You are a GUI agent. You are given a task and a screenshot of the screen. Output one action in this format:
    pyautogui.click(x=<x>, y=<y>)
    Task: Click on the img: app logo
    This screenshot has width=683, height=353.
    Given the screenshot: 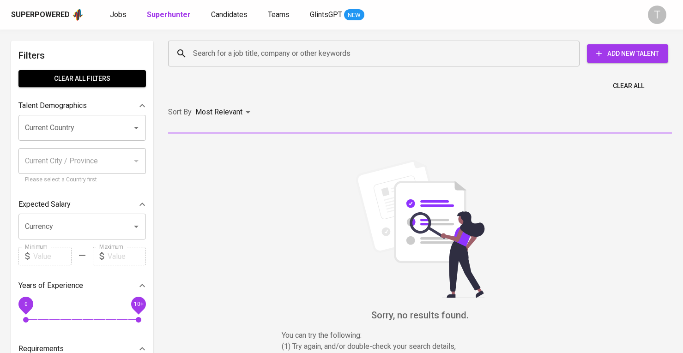 What is the action you would take?
    pyautogui.click(x=78, y=15)
    